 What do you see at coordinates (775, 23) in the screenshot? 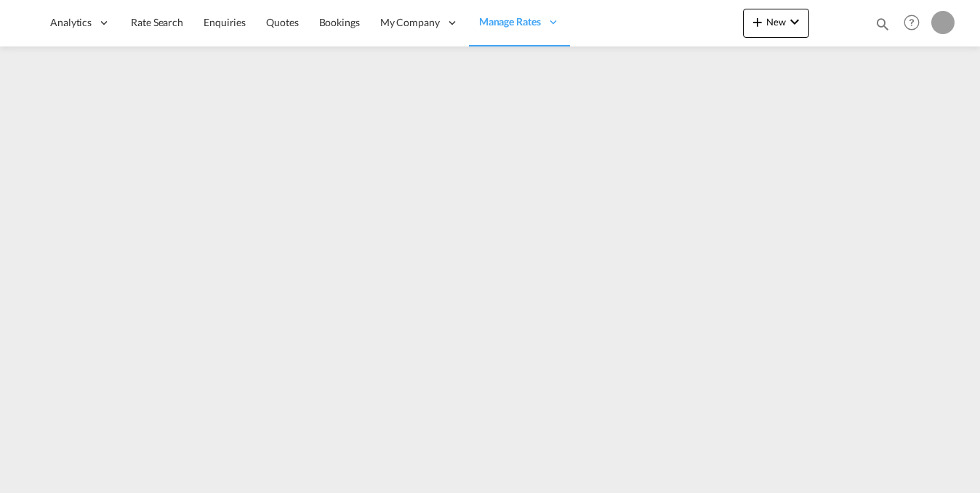
I see `button: icon-plus 400-fgNewicon-chevron-down` at bounding box center [775, 23].